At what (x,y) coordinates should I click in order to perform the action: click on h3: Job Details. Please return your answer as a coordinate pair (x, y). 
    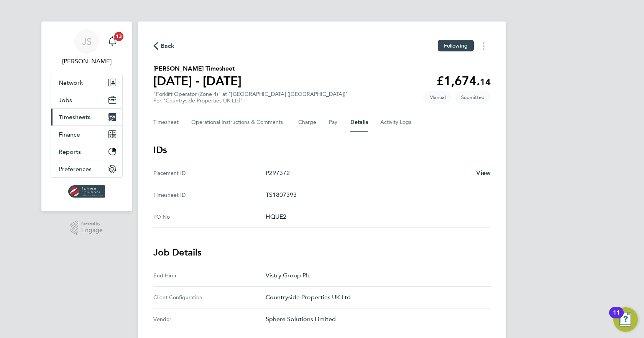
    Looking at the image, I should click on (322, 252).